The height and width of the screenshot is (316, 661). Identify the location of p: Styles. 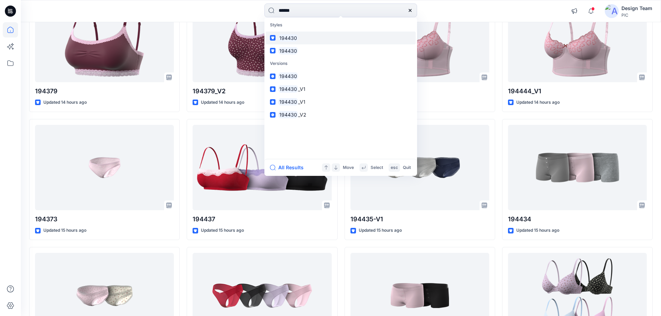
(341, 25).